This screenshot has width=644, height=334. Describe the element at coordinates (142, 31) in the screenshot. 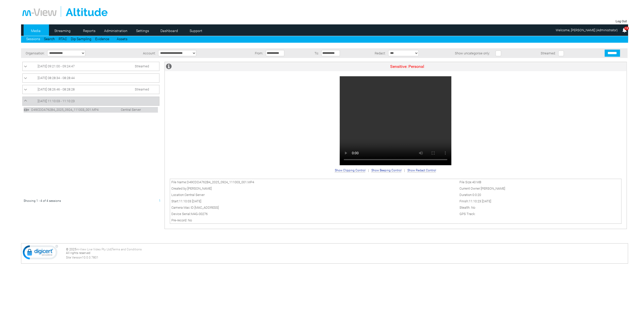

I see `a: Settings` at that location.